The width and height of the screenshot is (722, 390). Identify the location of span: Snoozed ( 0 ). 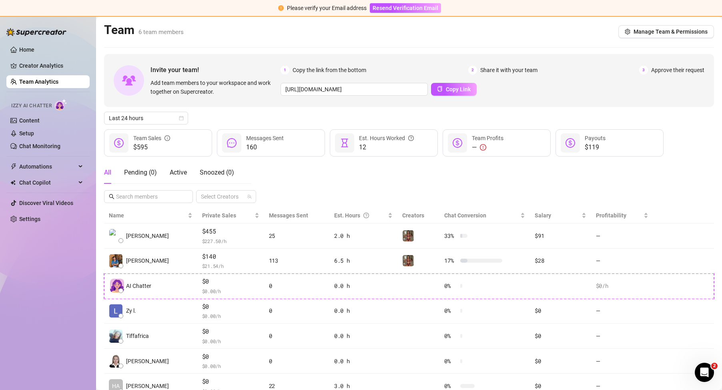
(217, 172).